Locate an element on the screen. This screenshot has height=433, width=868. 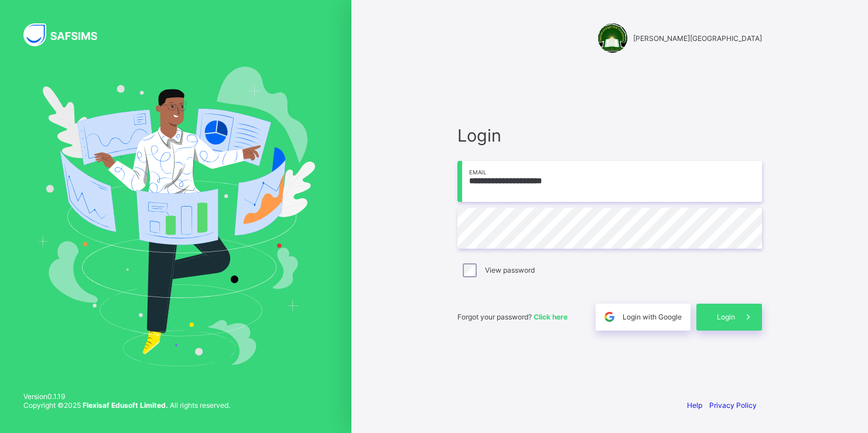
a: Privacy Policy is located at coordinates (733, 405).